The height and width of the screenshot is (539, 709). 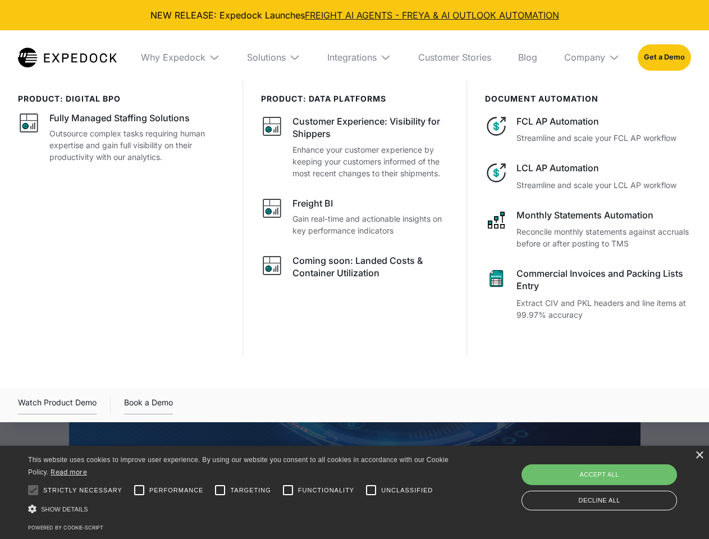 I want to click on span: Show details, so click(x=65, y=509).